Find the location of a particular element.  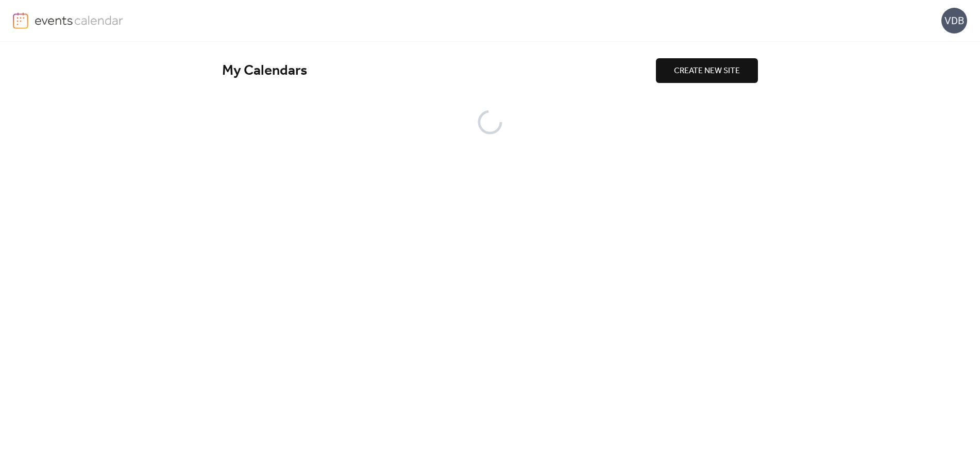

img: logo is located at coordinates (21, 21).